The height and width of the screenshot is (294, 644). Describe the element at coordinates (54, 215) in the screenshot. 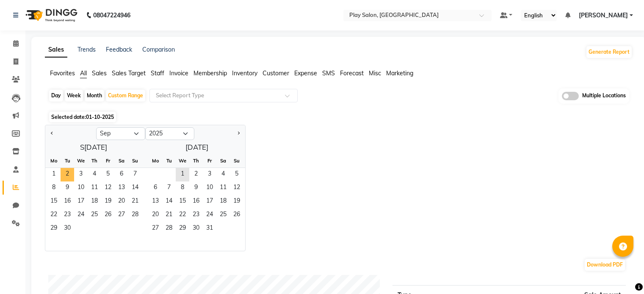

I see `div: Monday, September 22, 2025` at that location.